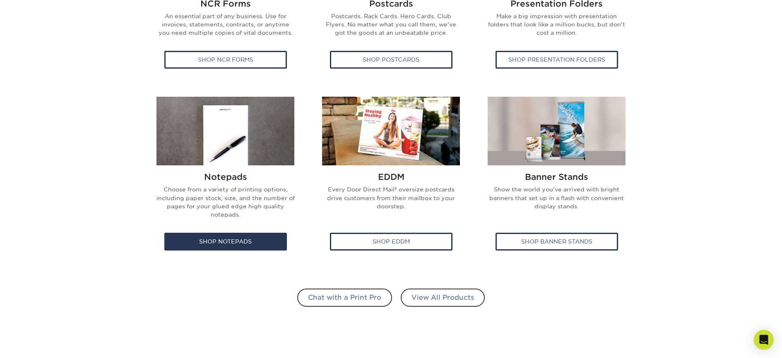 This screenshot has width=782, height=358. Describe the element at coordinates (344, 298) in the screenshot. I see `a: Chat with a Print Pro` at that location.